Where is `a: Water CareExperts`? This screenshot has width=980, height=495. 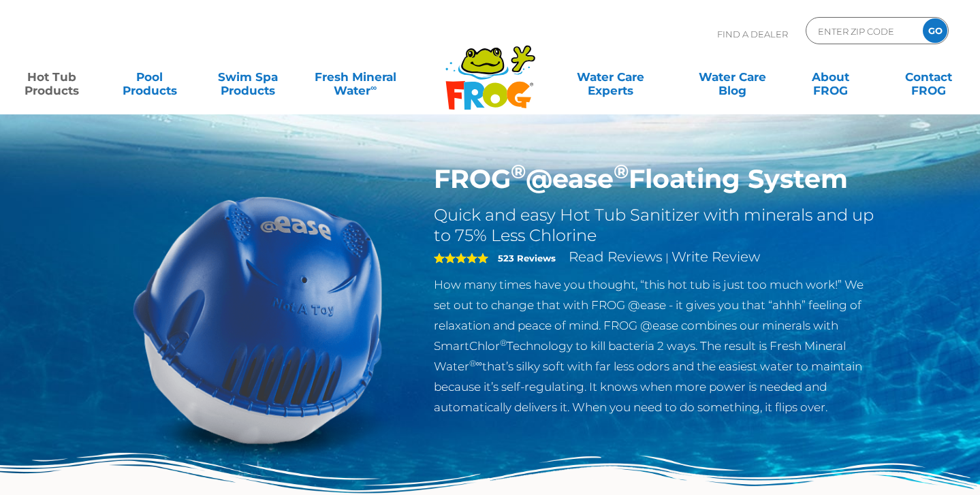 a: Water CareExperts is located at coordinates (610, 77).